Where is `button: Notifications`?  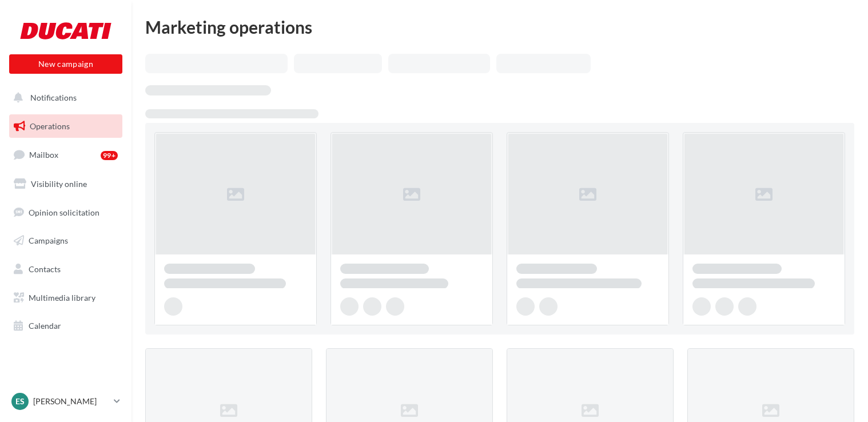
button: Notifications is located at coordinates (64, 98).